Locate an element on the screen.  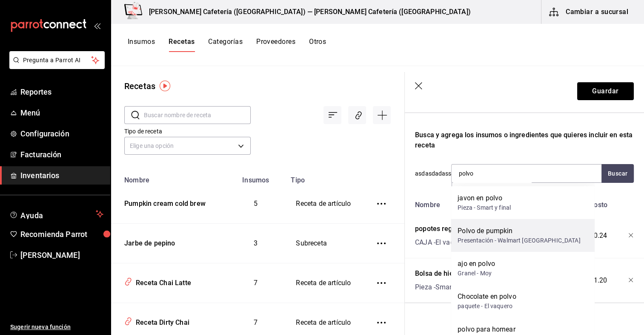
button: Tooltip marker is located at coordinates (165, 85).